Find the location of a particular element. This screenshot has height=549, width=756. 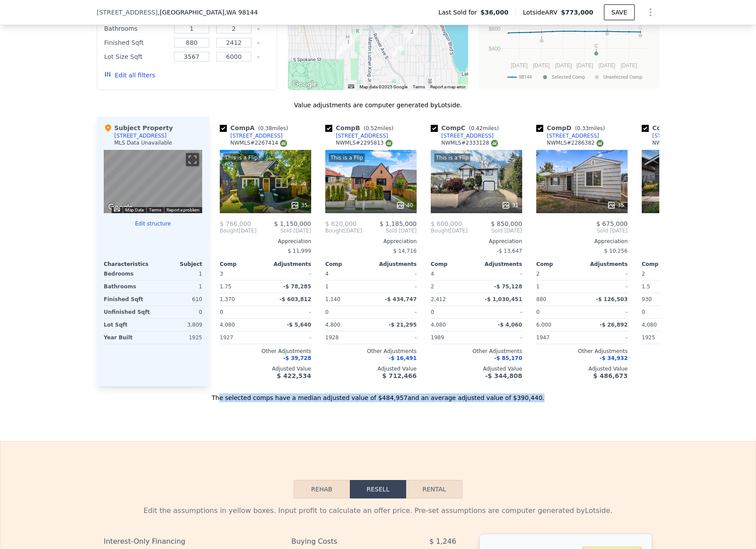

div: NWMLS # 2331341 is located at coordinates (680, 143).